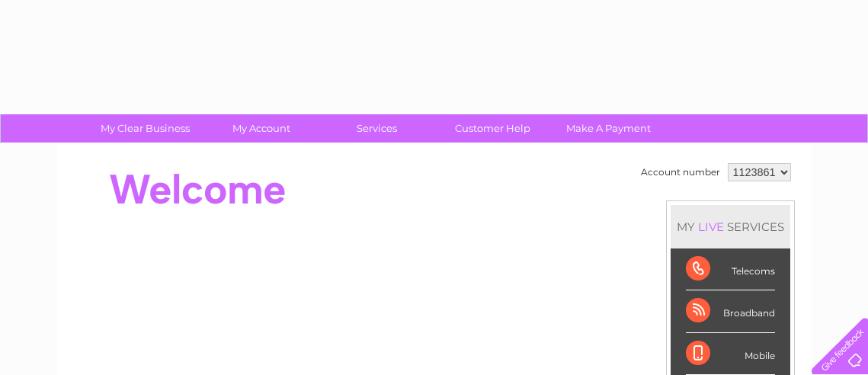  Describe the element at coordinates (681, 172) in the screenshot. I see `td: Account number` at that location.